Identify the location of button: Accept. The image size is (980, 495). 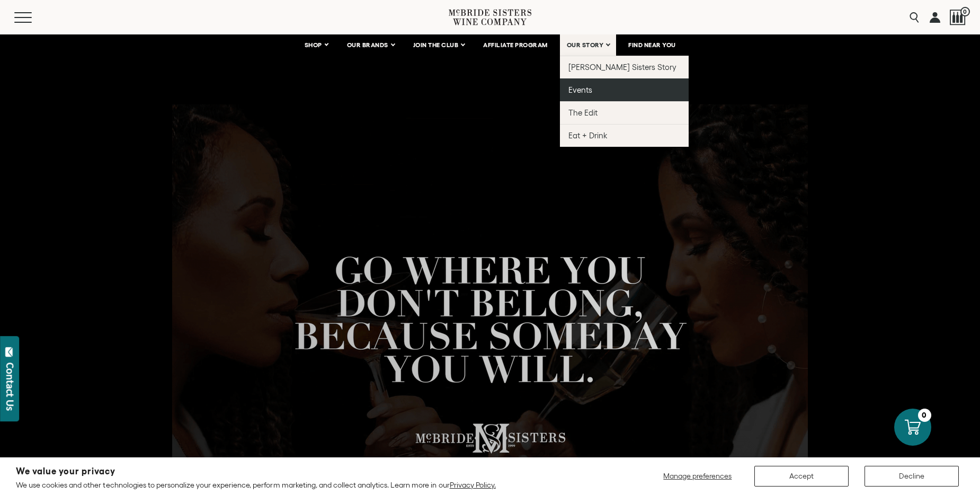
(802, 476).